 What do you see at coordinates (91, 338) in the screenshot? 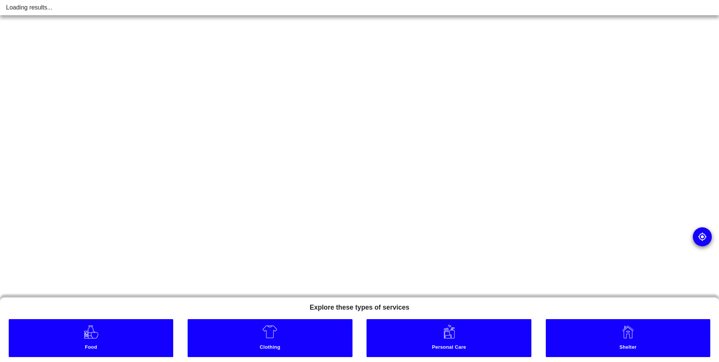
I see `a: Food` at bounding box center [91, 338].